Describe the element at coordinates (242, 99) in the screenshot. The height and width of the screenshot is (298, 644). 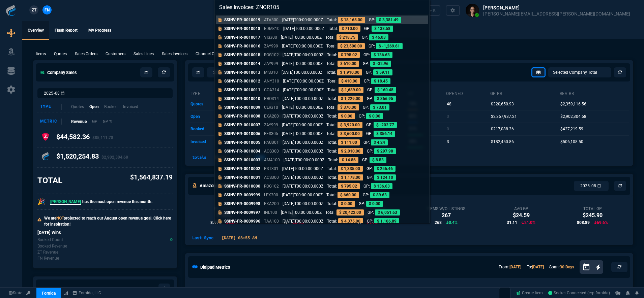
I see `p: SSINV-FR-0010010` at that location.